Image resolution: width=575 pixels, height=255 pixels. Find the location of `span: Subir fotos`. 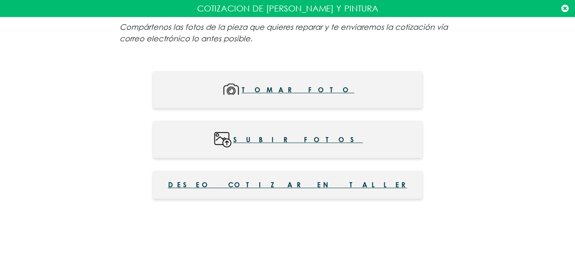

span: Subir fotos is located at coordinates (298, 139).